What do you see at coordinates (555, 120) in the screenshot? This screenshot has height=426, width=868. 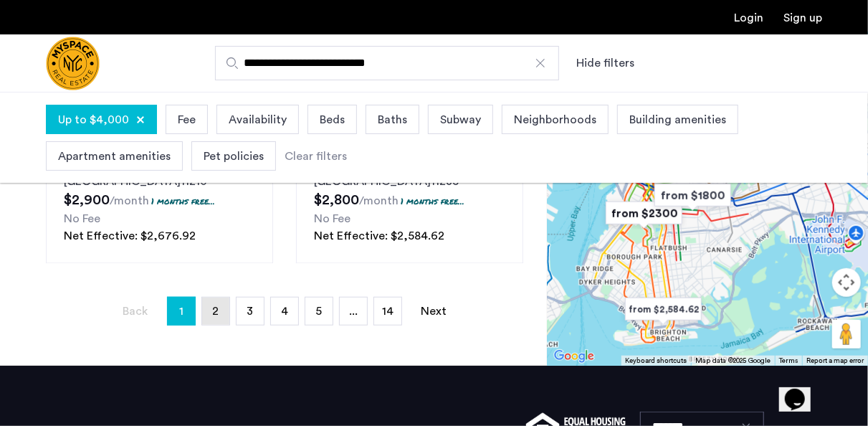 I see `span: Neighborhoods` at bounding box center [555, 120].